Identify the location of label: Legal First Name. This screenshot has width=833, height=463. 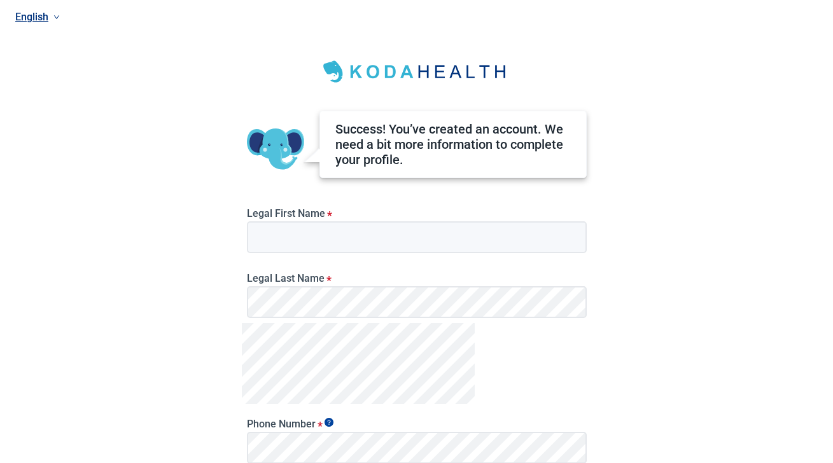
(417, 213).